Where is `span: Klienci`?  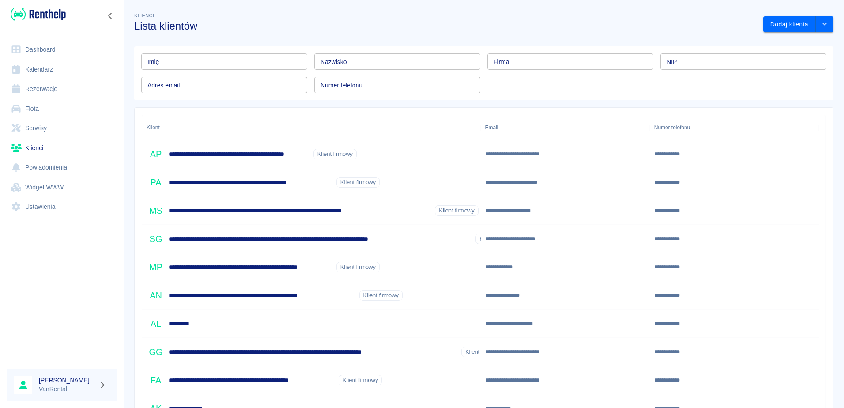
span: Klienci is located at coordinates (144, 15).